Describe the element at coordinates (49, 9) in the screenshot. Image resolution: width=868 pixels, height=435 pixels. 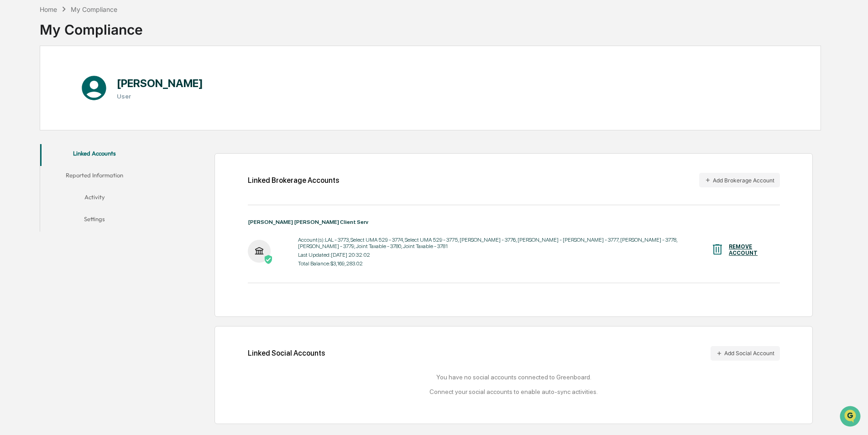
I see `div: Home` at that location.